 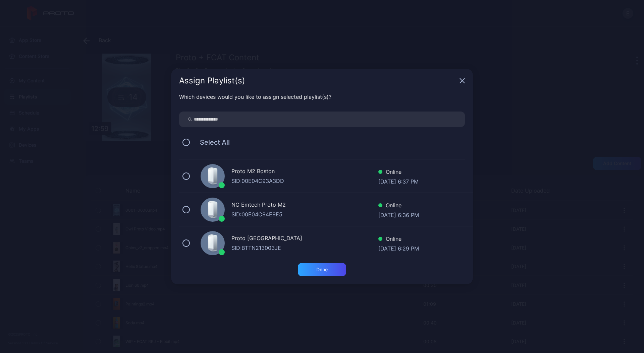 I want to click on div: NC Emtech Proto M2, so click(x=305, y=205).